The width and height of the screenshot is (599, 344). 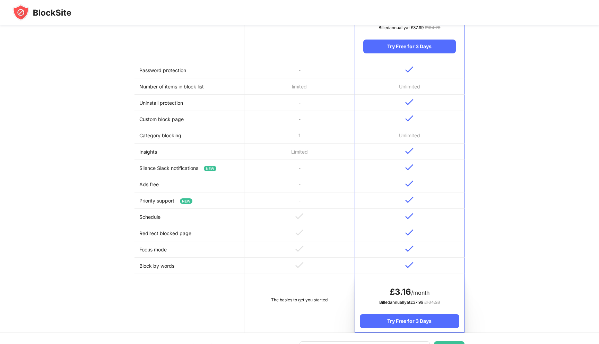 What do you see at coordinates (189, 151) in the screenshot?
I see `td: Insights` at bounding box center [189, 151].